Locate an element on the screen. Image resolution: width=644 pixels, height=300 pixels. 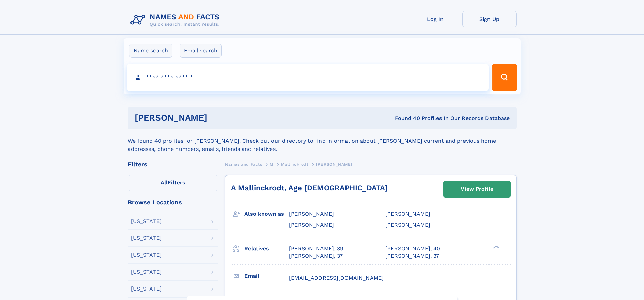
a: Sign Up is located at coordinates (490, 19).